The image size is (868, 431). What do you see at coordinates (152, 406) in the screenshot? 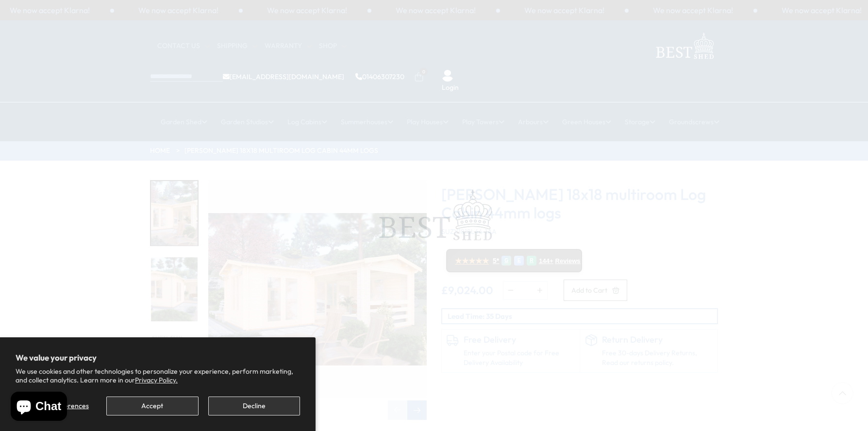
I see `button: Accept` at bounding box center [152, 406].